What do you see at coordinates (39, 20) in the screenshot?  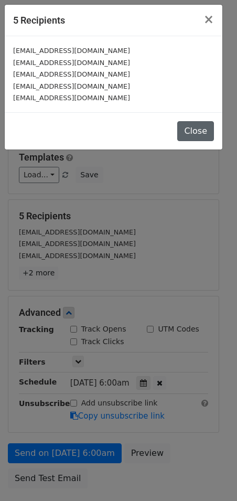 I see `h5: 5 Recipients` at bounding box center [39, 20].